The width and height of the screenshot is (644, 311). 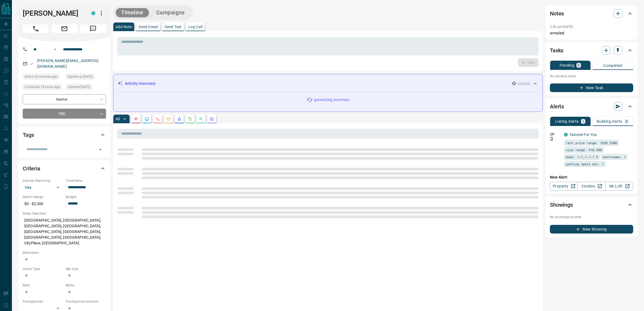 I want to click on a: Property, so click(x=564, y=186).